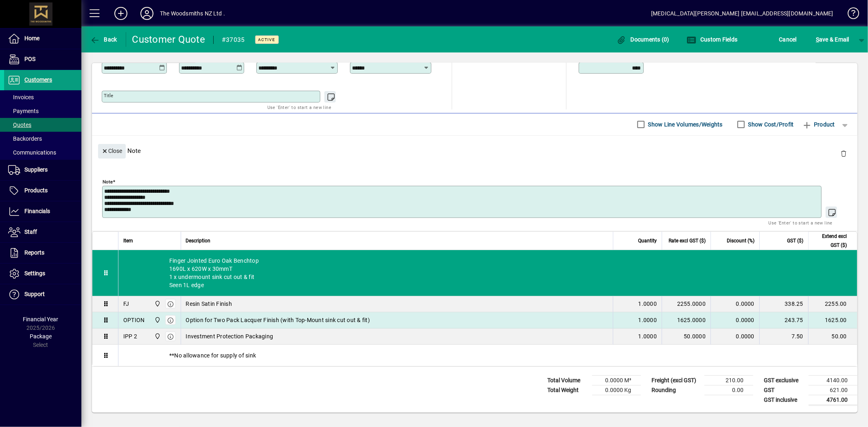  What do you see at coordinates (198, 241) in the screenshot?
I see `span: Description` at bounding box center [198, 241].